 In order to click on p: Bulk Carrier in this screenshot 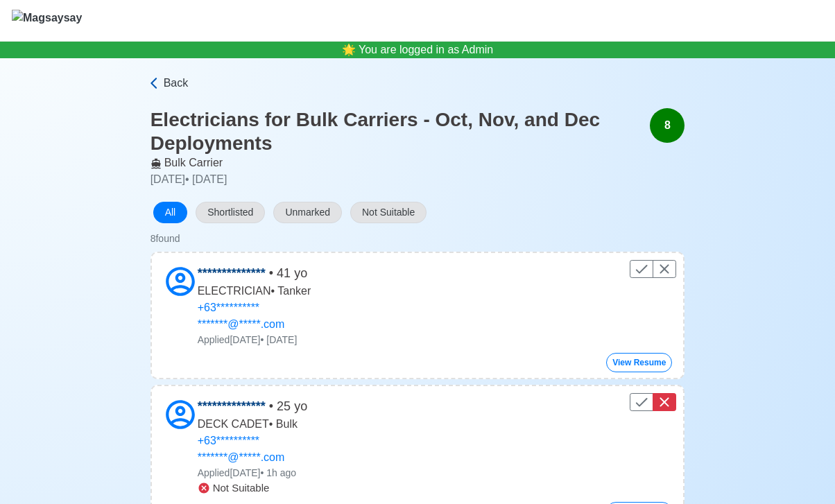, I will do `click(400, 163)`.